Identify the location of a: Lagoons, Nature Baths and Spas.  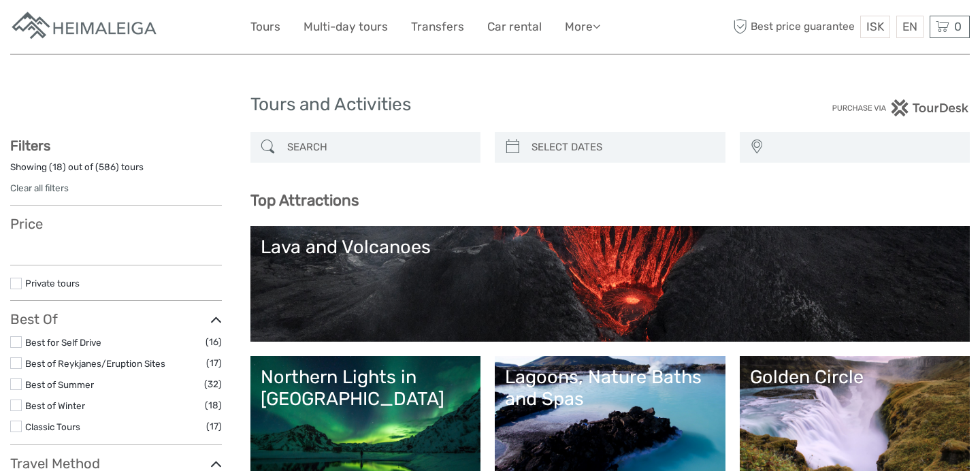
(610, 414).